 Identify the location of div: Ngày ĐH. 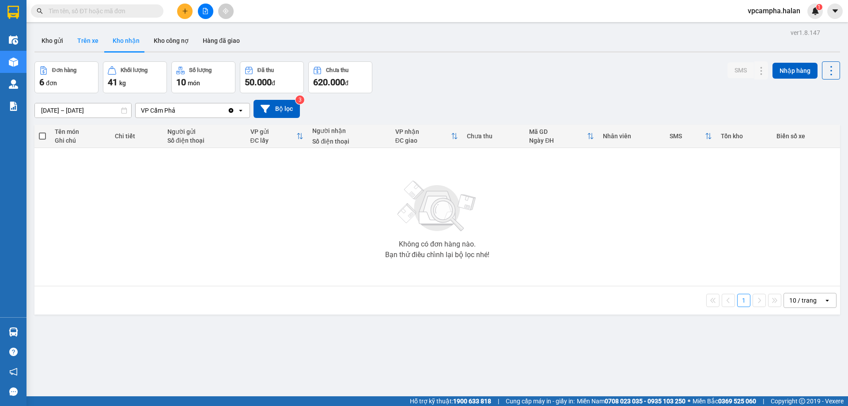
(558, 140).